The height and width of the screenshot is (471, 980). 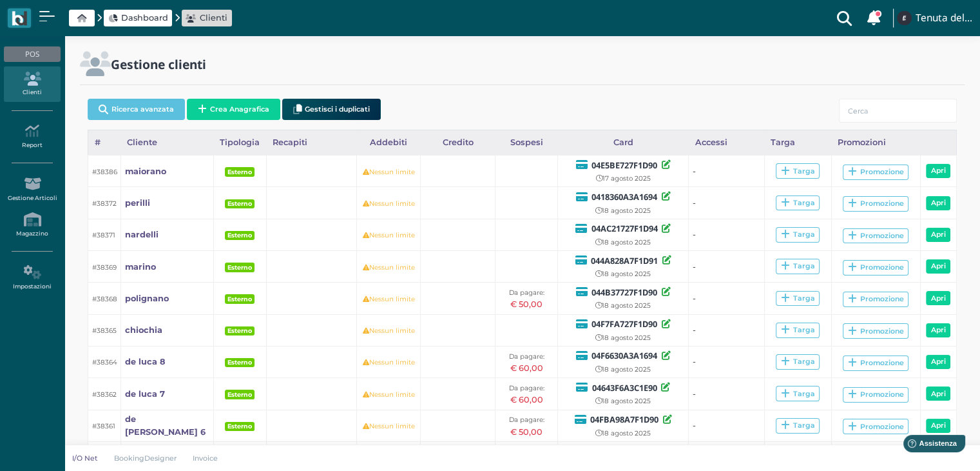 What do you see at coordinates (623, 143) in the screenshot?
I see `div: Card` at bounding box center [623, 143].